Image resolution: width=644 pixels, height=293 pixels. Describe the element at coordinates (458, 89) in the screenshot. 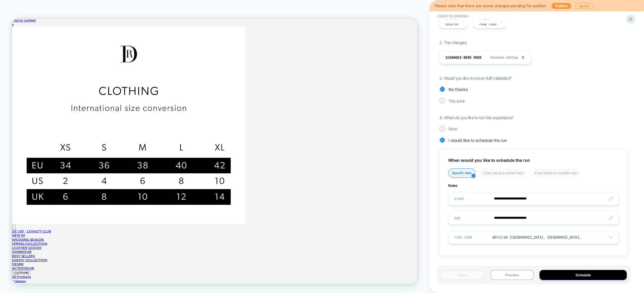

I see `span: No thanks` at that location.